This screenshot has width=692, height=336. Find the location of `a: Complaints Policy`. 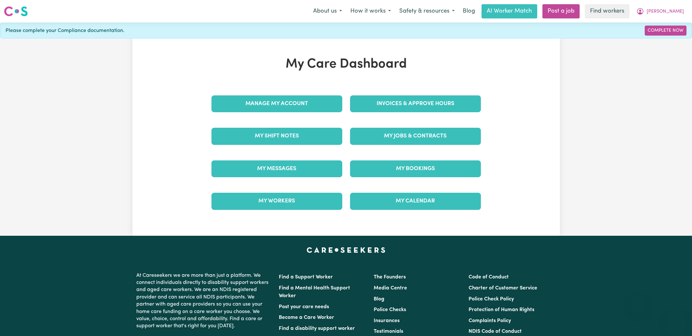

a: Complaints Policy is located at coordinates (490, 321).